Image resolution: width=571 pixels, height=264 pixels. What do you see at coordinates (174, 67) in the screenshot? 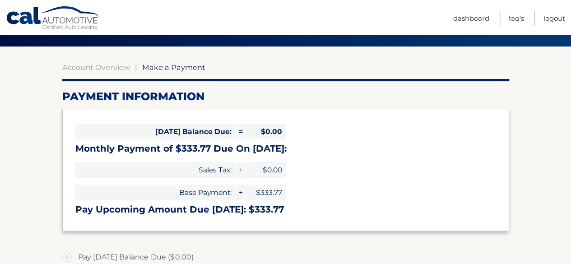
I see `span: Make a Payment` at bounding box center [174, 67].